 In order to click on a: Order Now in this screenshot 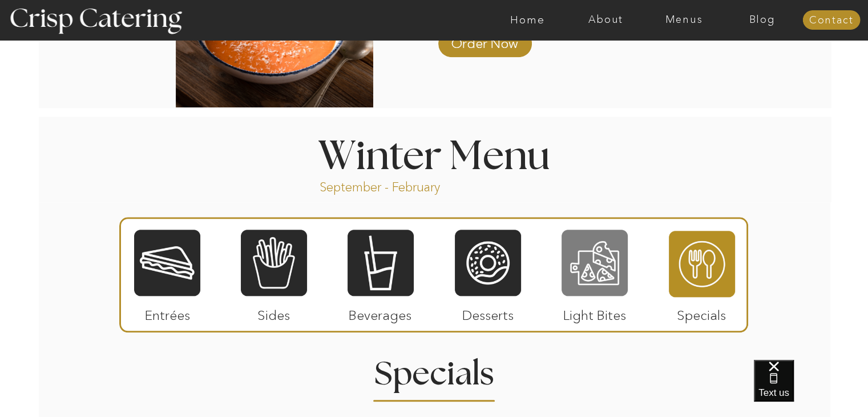, I will do `click(485, 40)`.